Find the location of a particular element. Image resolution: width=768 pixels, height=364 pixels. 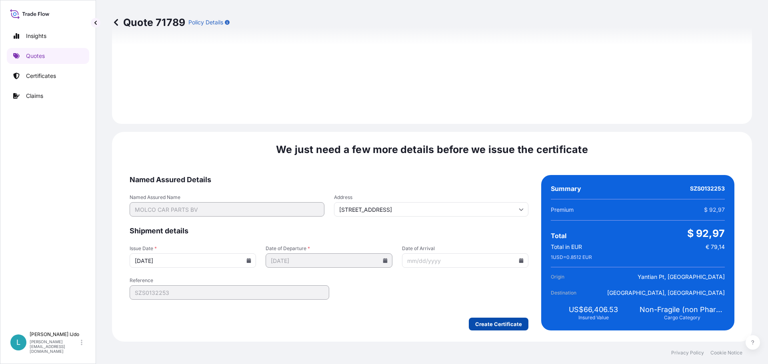

a: Quotes is located at coordinates (48, 56).